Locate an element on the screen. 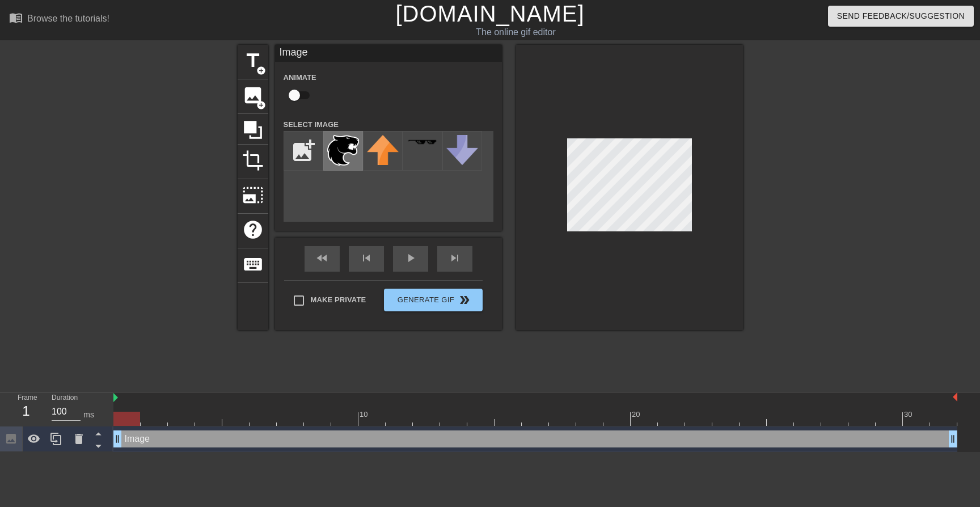 The width and height of the screenshot is (980, 507). a: Browse the tutorials! is located at coordinates (59, 19).